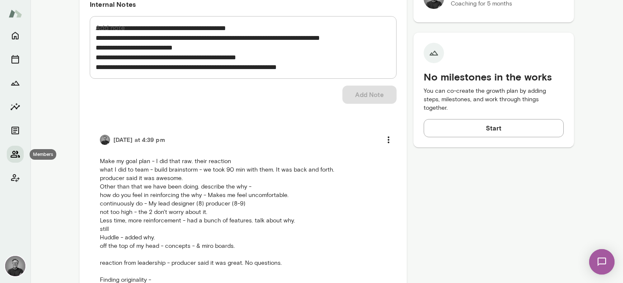  What do you see at coordinates (15, 178) in the screenshot?
I see `button: Client app` at bounding box center [15, 178].